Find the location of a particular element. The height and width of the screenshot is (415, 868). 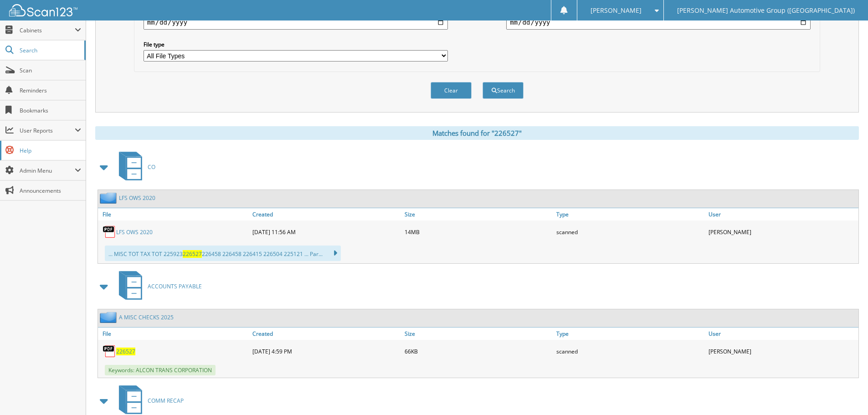

div: 66KB is located at coordinates (478, 351).